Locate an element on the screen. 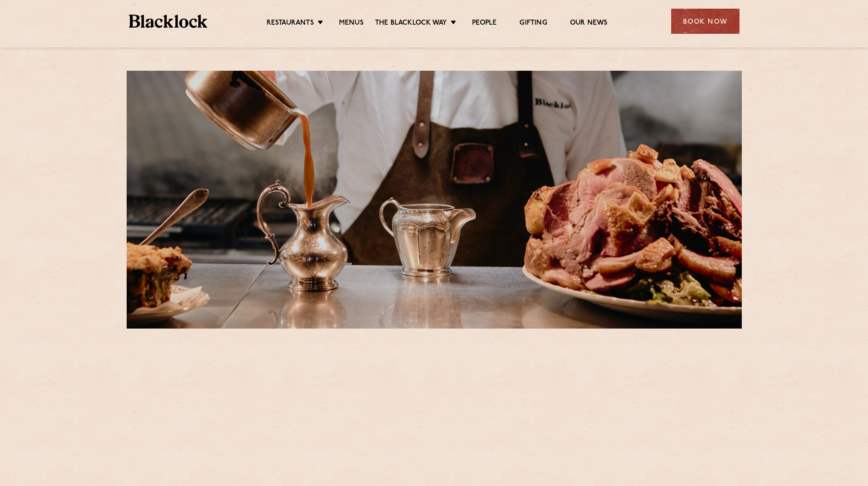 This screenshot has height=486, width=868. a: Gifting is located at coordinates (533, 24).